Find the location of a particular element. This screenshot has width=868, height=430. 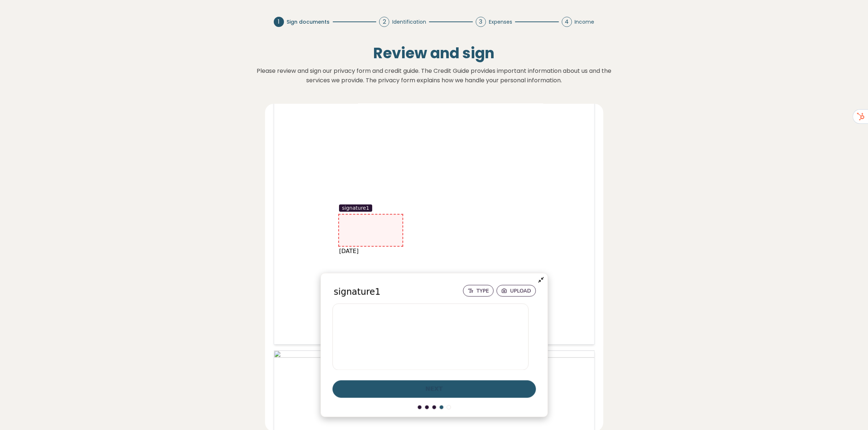

span: Expenses is located at coordinates (500, 22).